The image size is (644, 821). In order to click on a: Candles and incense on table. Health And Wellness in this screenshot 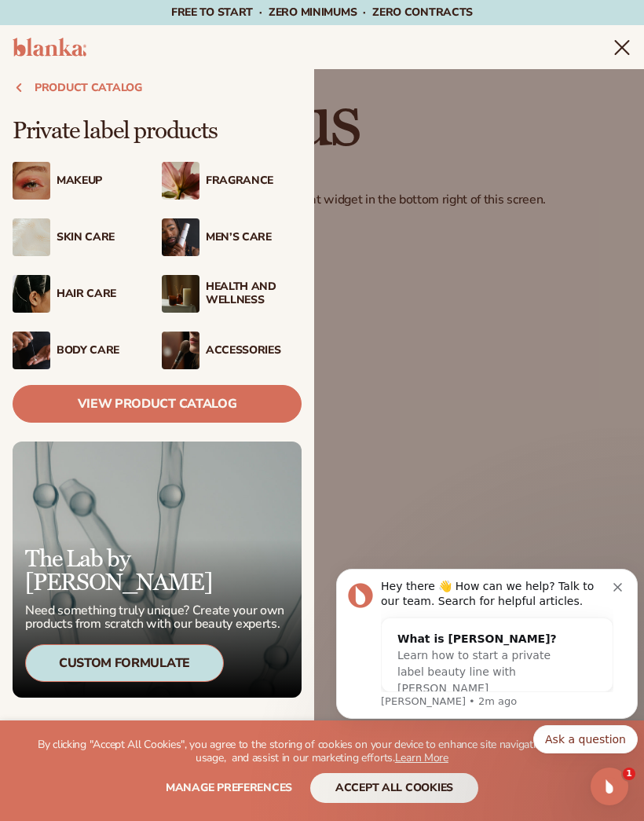, I will do `click(231, 294)`.